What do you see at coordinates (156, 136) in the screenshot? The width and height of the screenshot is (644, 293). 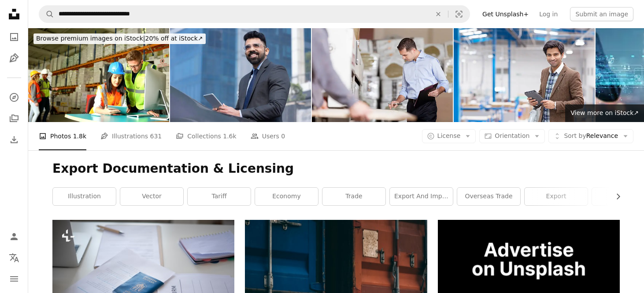 I see `span: 631` at bounding box center [156, 136].